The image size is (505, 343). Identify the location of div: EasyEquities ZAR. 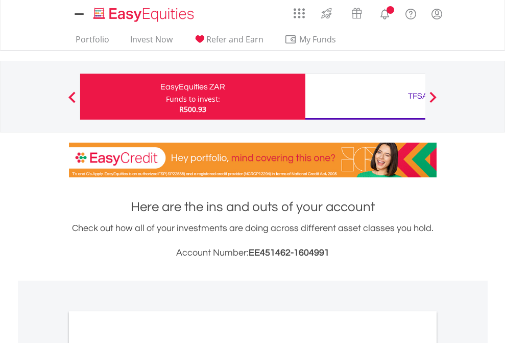
(192, 87).